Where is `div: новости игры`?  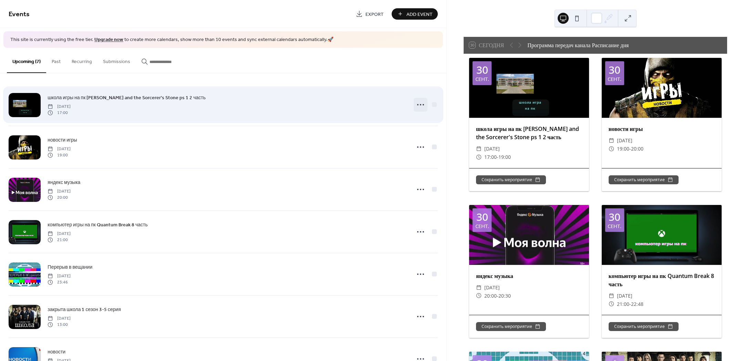
div: новости игры is located at coordinates (662, 129).